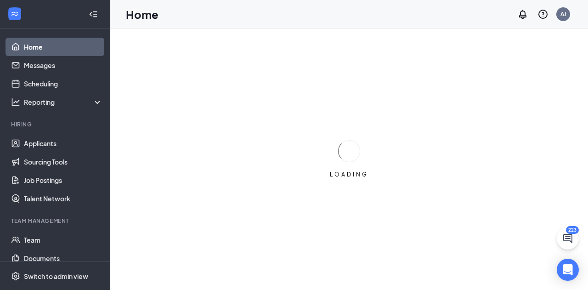 This screenshot has height=290, width=588. What do you see at coordinates (349, 174) in the screenshot?
I see `div: LOADING` at bounding box center [349, 174].